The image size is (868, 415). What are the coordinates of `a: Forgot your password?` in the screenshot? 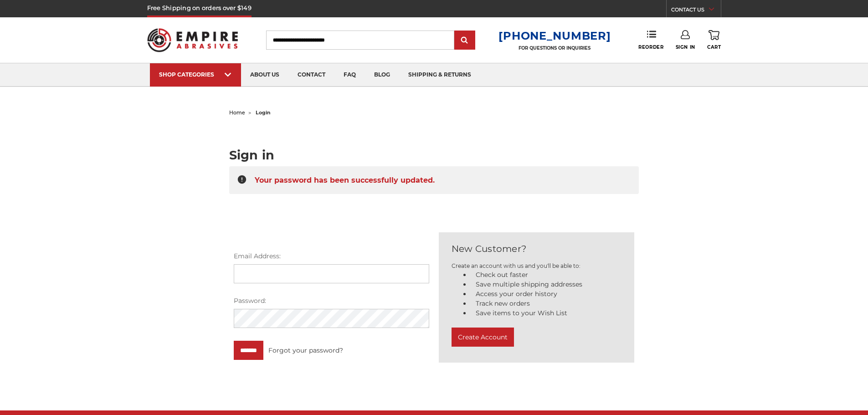 It's located at (306, 350).